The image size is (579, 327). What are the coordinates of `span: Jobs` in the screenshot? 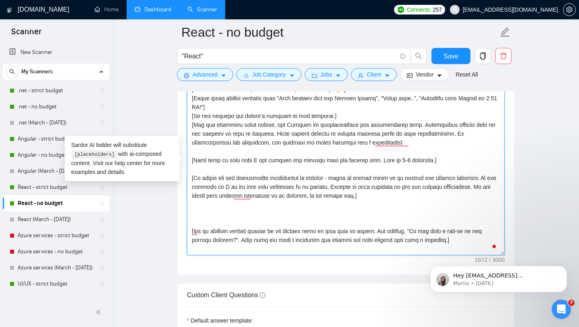 It's located at (327, 74).